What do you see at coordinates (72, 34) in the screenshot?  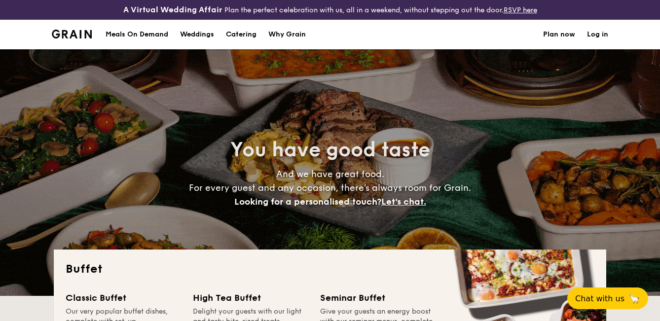 I see `img: Grain` at bounding box center [72, 34].